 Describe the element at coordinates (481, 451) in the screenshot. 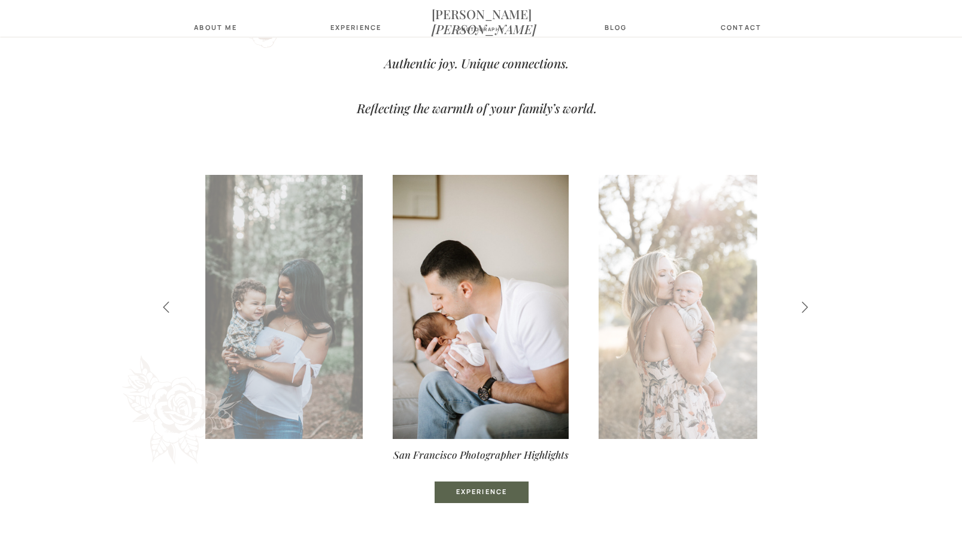

I see `p: San Francisco Photographer Highlights` at that location.